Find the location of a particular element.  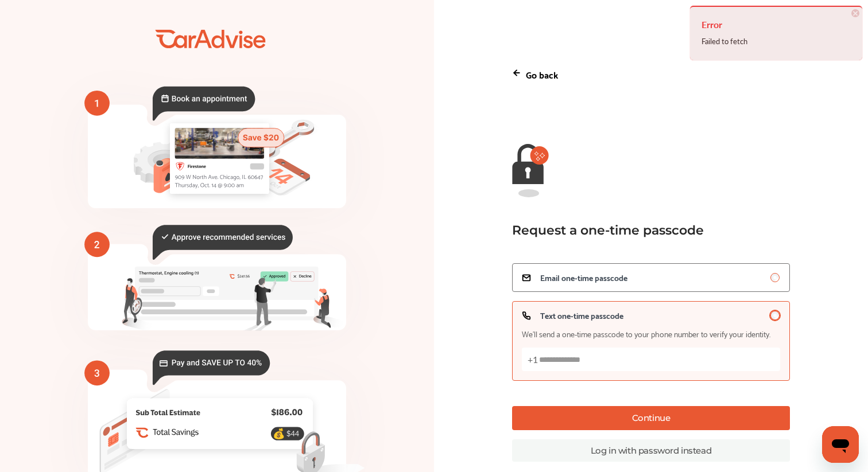

span: We’ll send a one-time passcode to your phone number to verify your identity. is located at coordinates (645, 334).